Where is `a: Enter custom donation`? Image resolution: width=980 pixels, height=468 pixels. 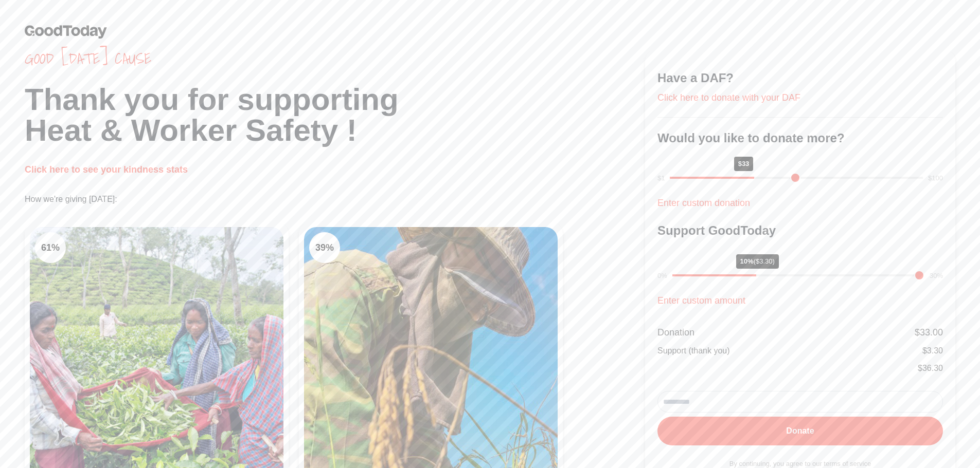 a: Enter custom donation is located at coordinates (703, 203).